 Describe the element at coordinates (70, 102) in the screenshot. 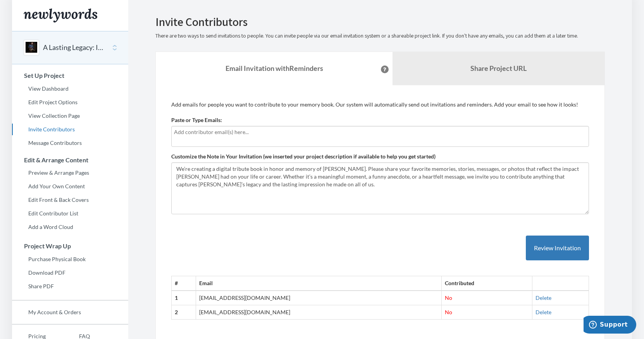

I see `a: Edit Project Options` at that location.